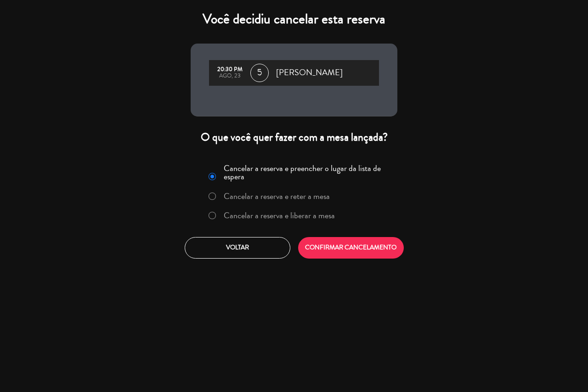 Image resolution: width=588 pixels, height=392 pixels. I want to click on div: 20:30 PM, so click(230, 70).